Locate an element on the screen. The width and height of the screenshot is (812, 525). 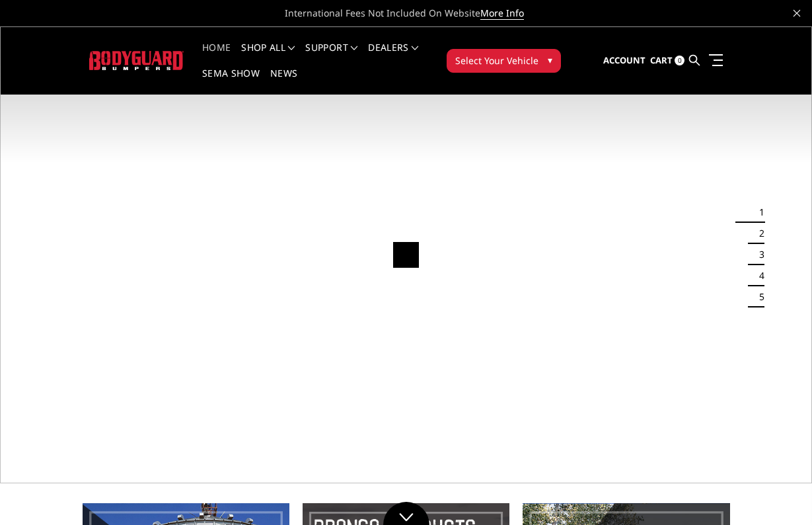
span: Account is located at coordinates (624, 60).